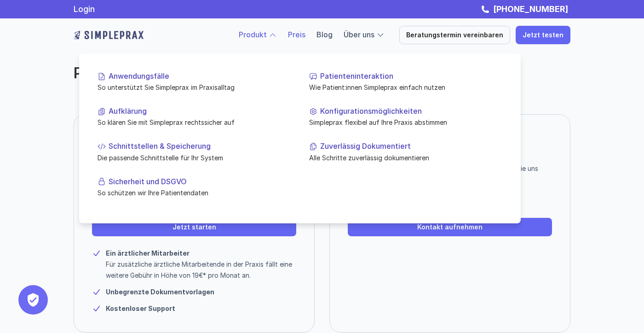 Image resolution: width=644 pixels, height=333 pixels. I want to click on p: Sicherheit und DSGVO, so click(199, 181).